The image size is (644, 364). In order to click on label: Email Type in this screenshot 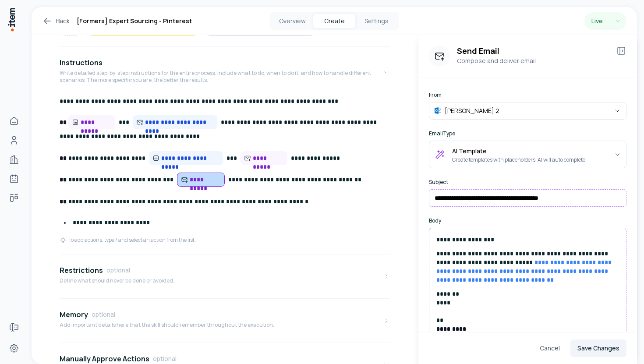, I will do `click(527, 134)`.